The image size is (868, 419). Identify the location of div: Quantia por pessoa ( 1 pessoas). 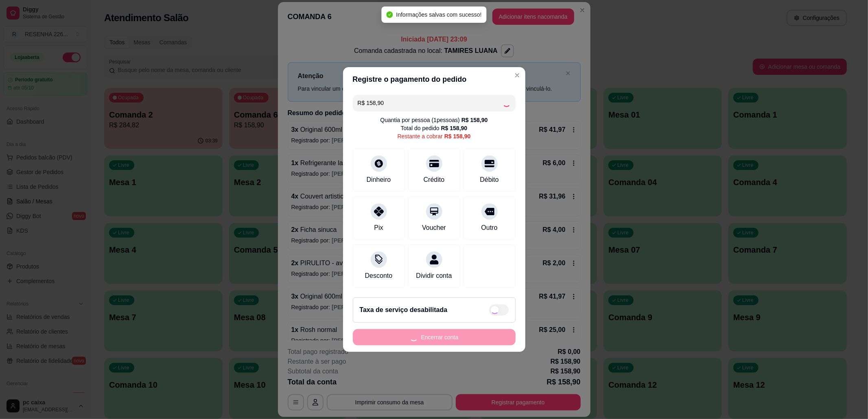
(434, 120).